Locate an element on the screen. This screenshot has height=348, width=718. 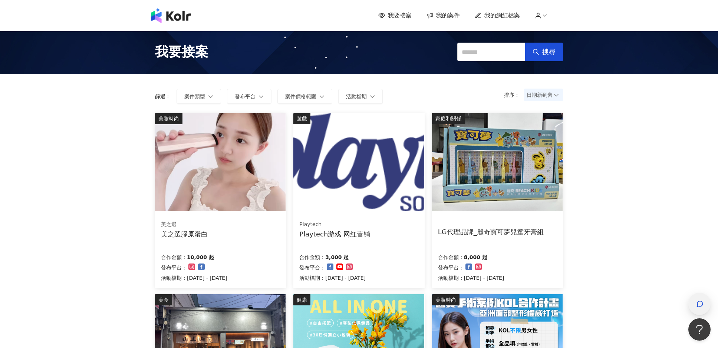
button: 活動檔期 is located at coordinates (361, 96).